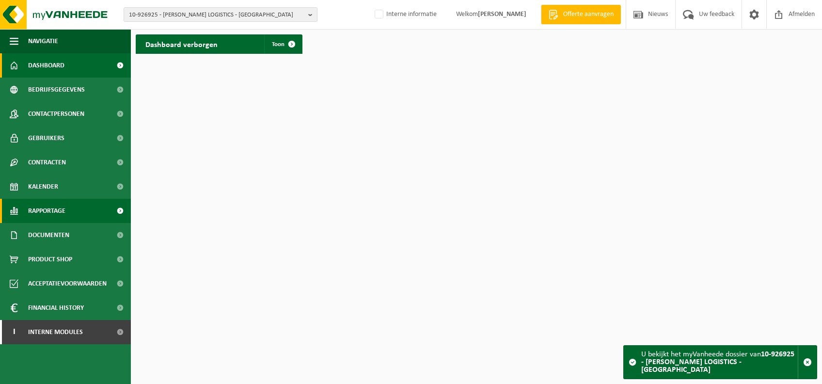 This screenshot has height=384, width=822. What do you see at coordinates (282, 44) in the screenshot?
I see `a: Toon` at bounding box center [282, 44].